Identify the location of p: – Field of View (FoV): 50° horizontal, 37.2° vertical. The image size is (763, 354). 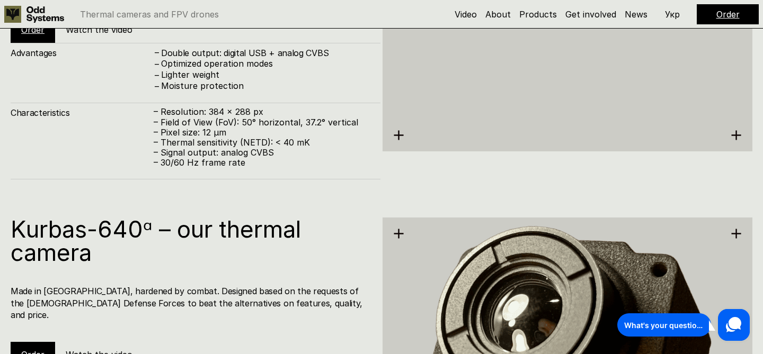
(262, 122).